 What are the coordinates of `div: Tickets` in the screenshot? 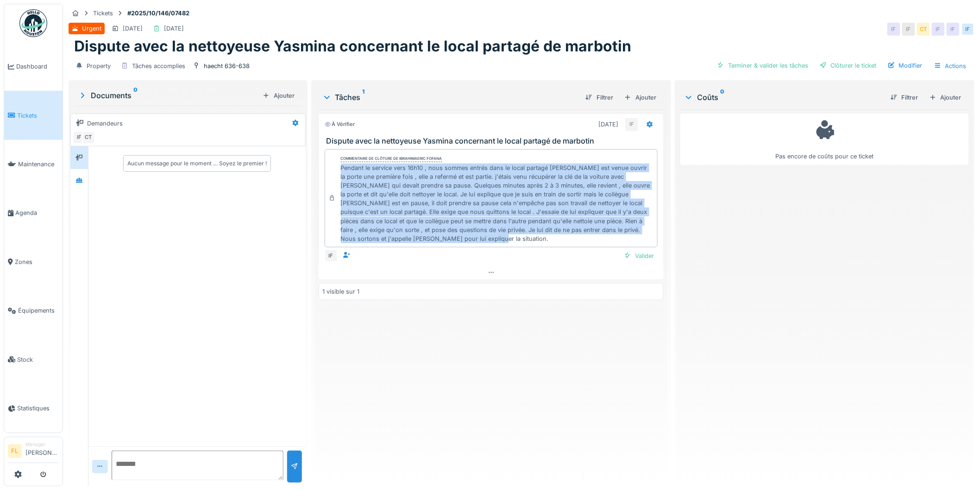 It's located at (103, 13).